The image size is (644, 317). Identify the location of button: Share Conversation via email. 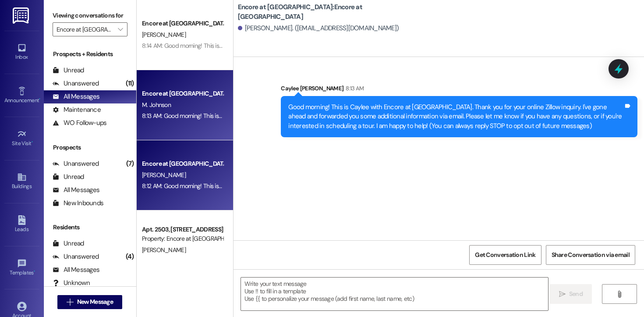
(591, 255).